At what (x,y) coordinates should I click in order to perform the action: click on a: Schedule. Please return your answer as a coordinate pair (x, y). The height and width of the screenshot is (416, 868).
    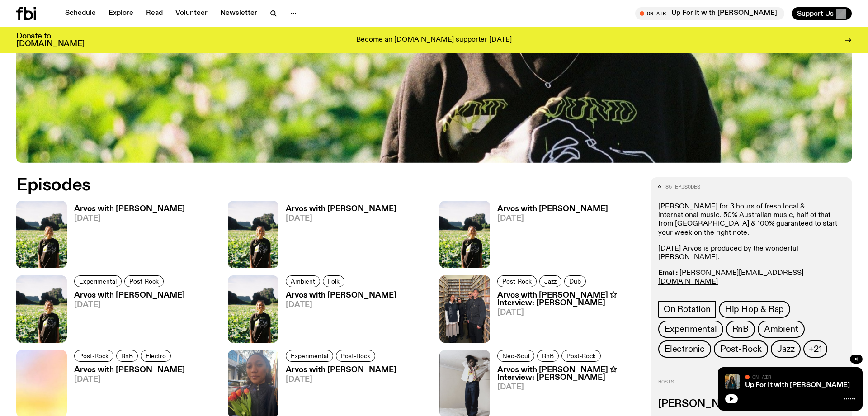
    Looking at the image, I should click on (80, 14).